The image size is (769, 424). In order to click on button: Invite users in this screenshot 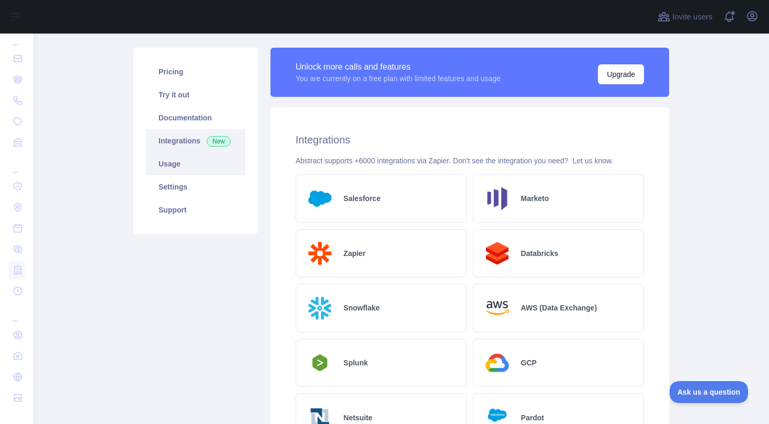, I will do `click(685, 17)`.